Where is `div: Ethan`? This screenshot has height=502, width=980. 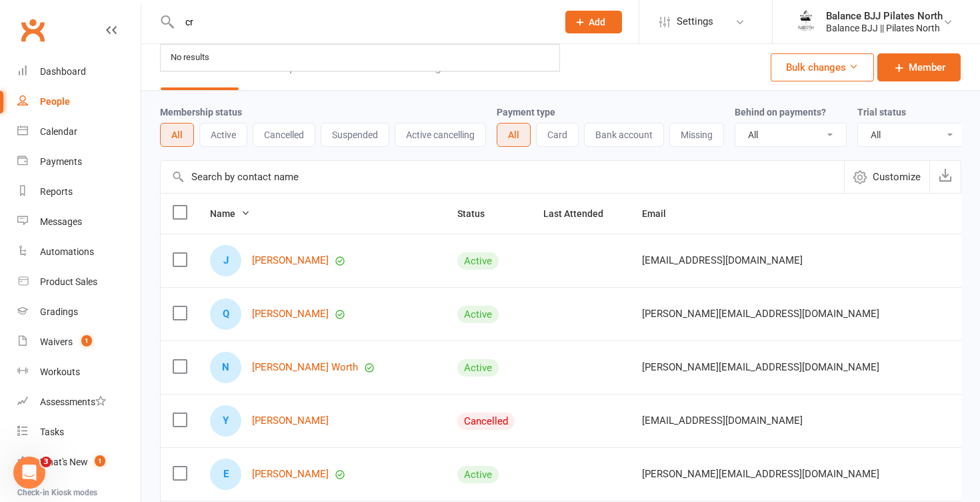
div: Ethan is located at coordinates (226, 474).